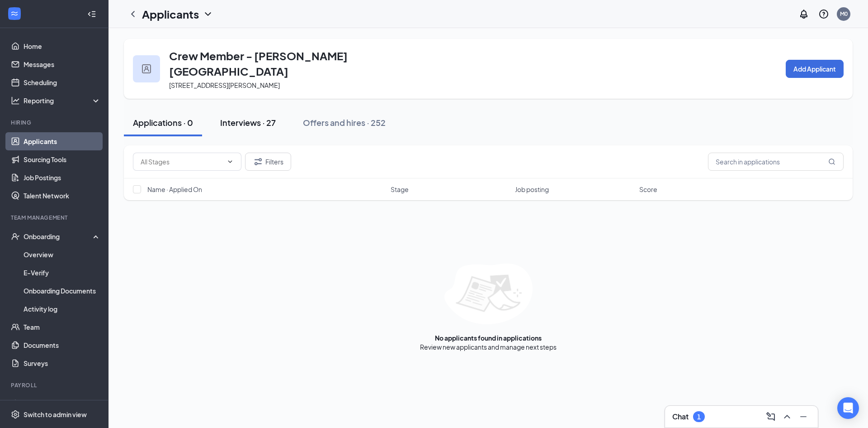 The height and width of the screenshot is (428, 868). Describe the element at coordinates (803, 416) in the screenshot. I see `button: Minimize` at that location.